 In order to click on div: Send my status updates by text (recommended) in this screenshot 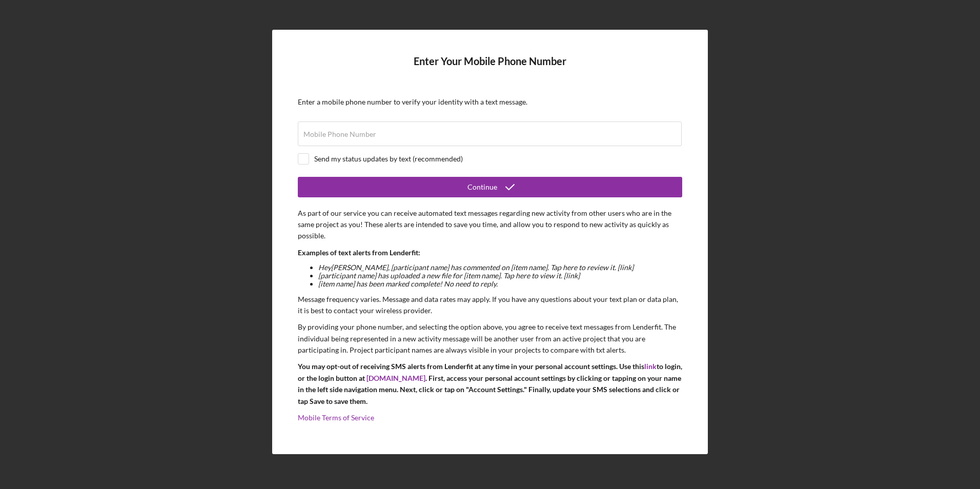, I will do `click(388, 159)`.